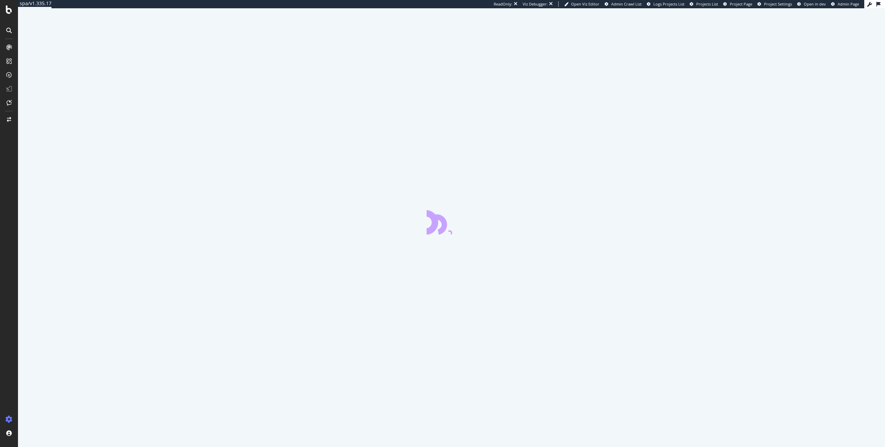  Describe the element at coordinates (669, 4) in the screenshot. I see `span: Logs Projects List` at that location.